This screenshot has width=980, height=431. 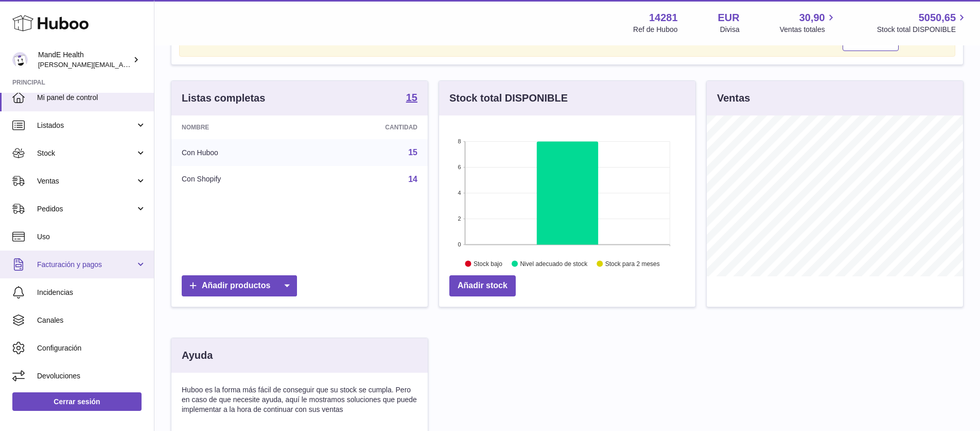 I want to click on a: 14, so click(x=413, y=179).